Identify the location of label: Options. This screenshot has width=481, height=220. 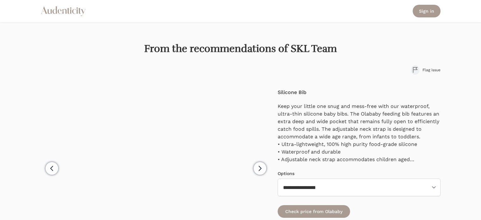
(286, 173).